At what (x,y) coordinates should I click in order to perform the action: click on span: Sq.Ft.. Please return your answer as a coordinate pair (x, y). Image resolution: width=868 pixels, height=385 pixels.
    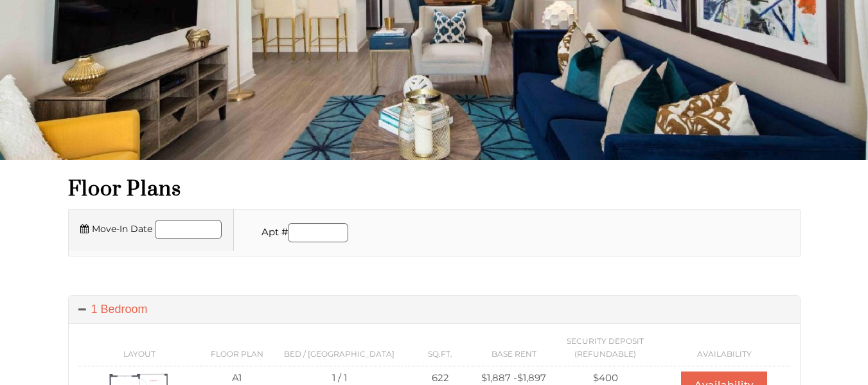
    Looking at the image, I should click on (440, 353).